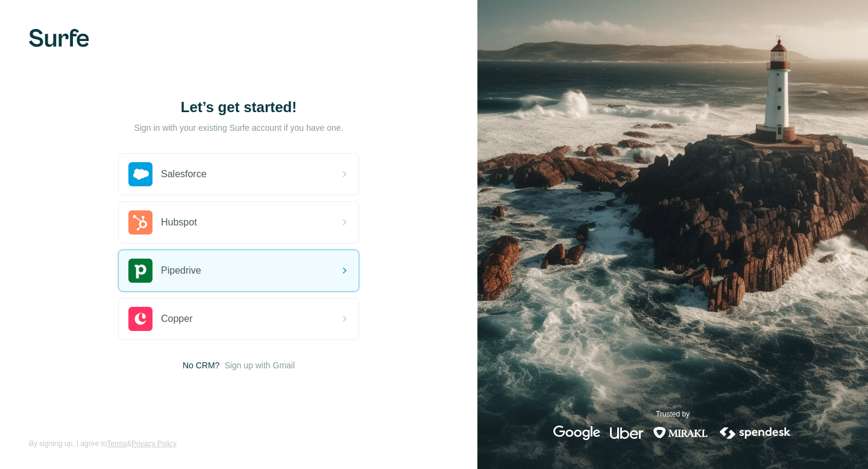 The height and width of the screenshot is (469, 868). Describe the element at coordinates (756, 433) in the screenshot. I see `img: spendesk's logo` at that location.